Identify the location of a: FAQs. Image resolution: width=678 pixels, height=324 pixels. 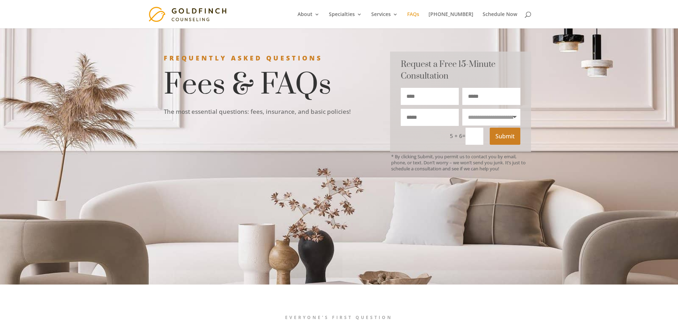
(413, 20).